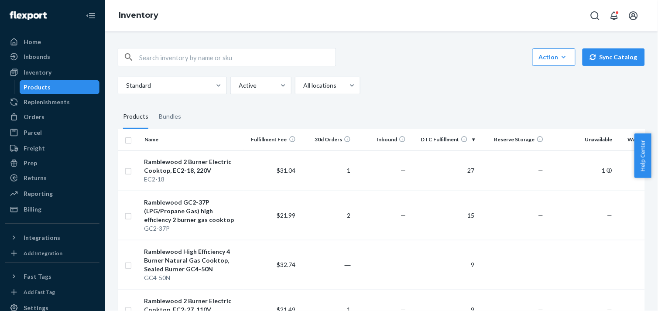 Image resolution: width=658 pixels, height=311 pixels. I want to click on button: Sync Catalog, so click(613, 57).